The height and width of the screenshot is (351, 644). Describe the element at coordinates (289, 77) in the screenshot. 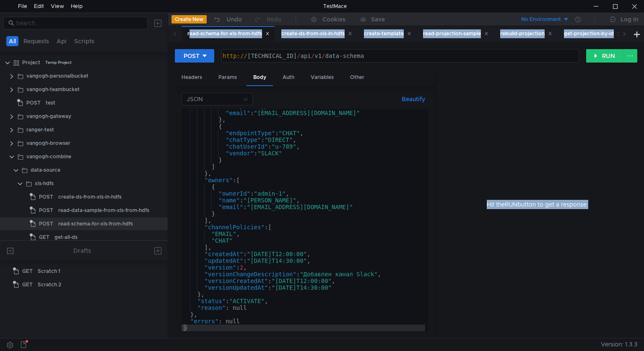

I see `div: Auth` at that location.